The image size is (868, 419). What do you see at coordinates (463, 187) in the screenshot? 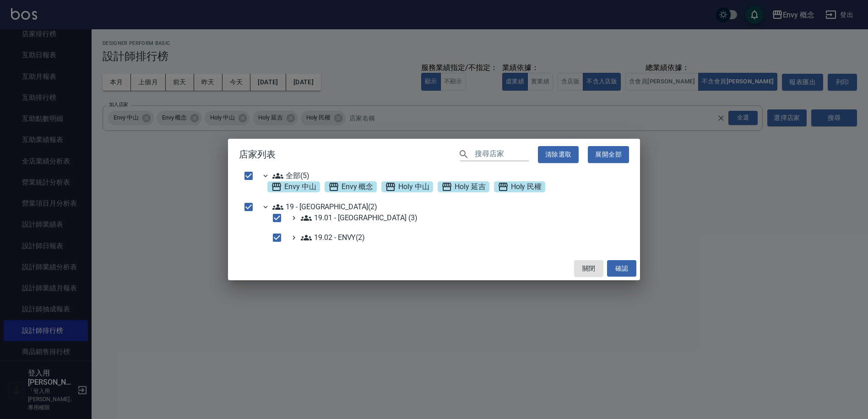
I see `span: Holy 延吉` at bounding box center [463, 187].